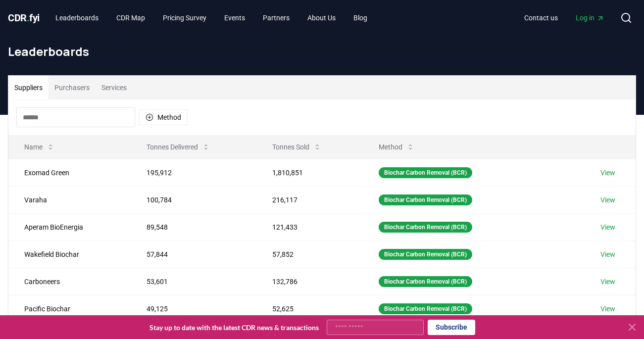 This screenshot has width=644, height=339. What do you see at coordinates (69, 309) in the screenshot?
I see `td: Pacific Biochar` at bounding box center [69, 309].